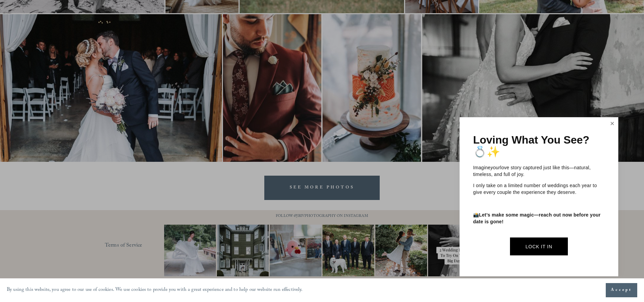  I want to click on p: Imagine love story captured just like this—natural, timeless, and full of joy., so click(538, 171).